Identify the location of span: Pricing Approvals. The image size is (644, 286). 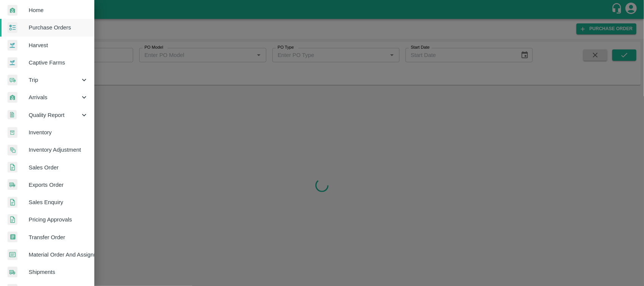
(58, 220).